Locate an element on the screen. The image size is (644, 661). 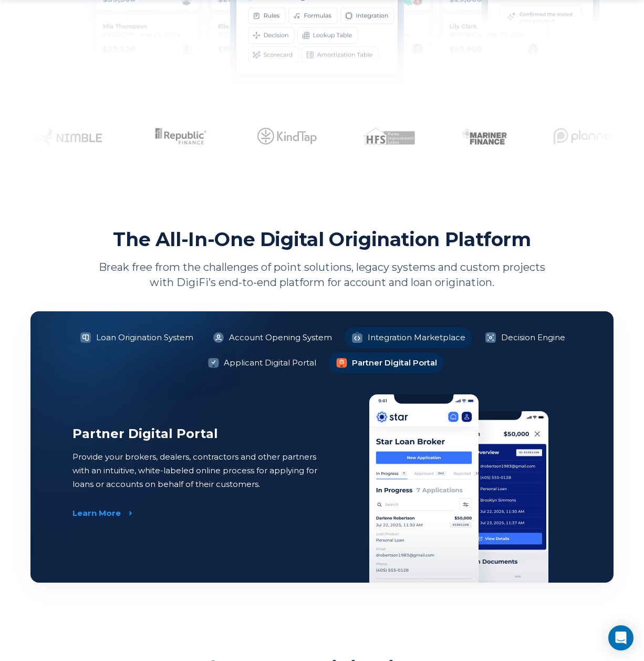
img: Client Logo 5 is located at coordinates (484, 136).